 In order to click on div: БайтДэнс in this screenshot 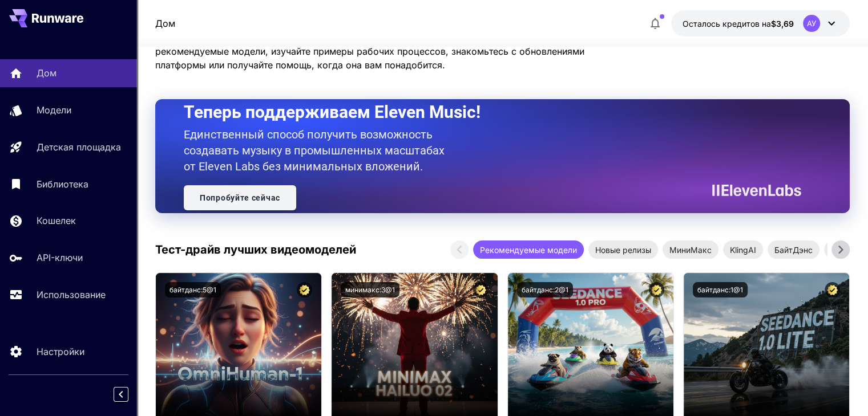, I will do `click(794, 250)`.